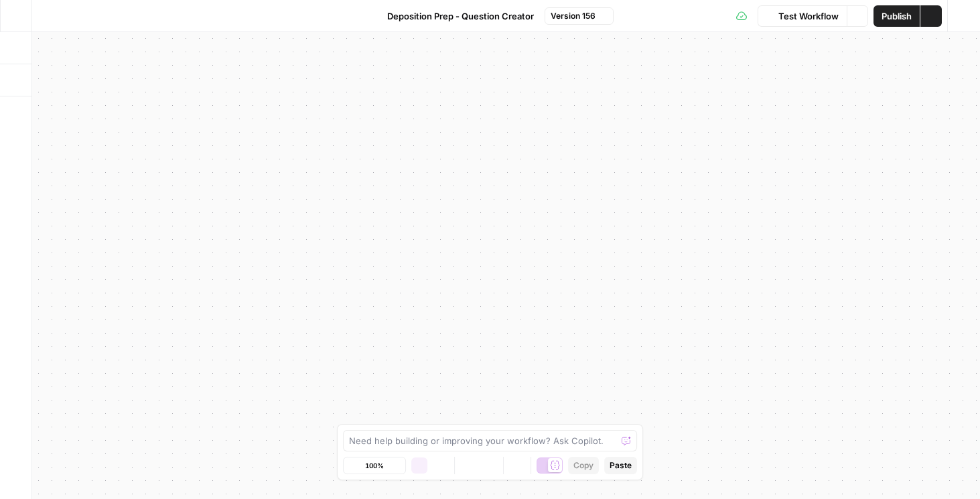  Describe the element at coordinates (621, 465) in the screenshot. I see `button: Paste` at that location.